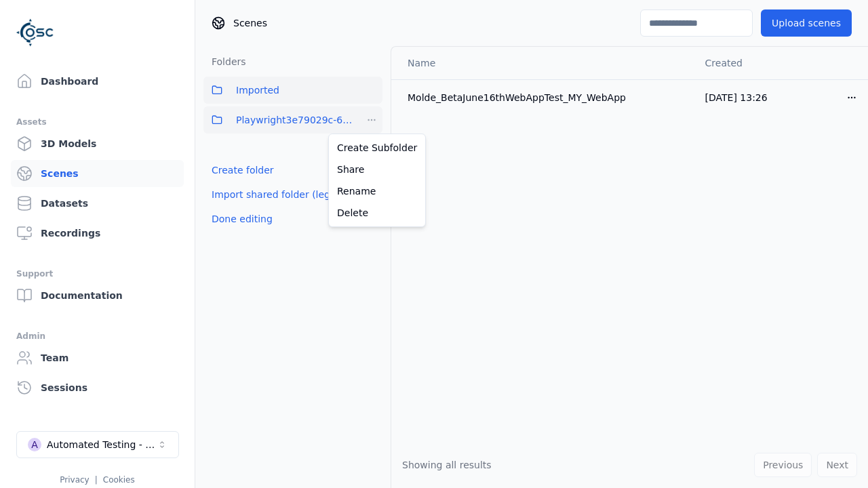 The width and height of the screenshot is (868, 488). What do you see at coordinates (377, 148) in the screenshot?
I see `div: Create Subfolder` at bounding box center [377, 148].